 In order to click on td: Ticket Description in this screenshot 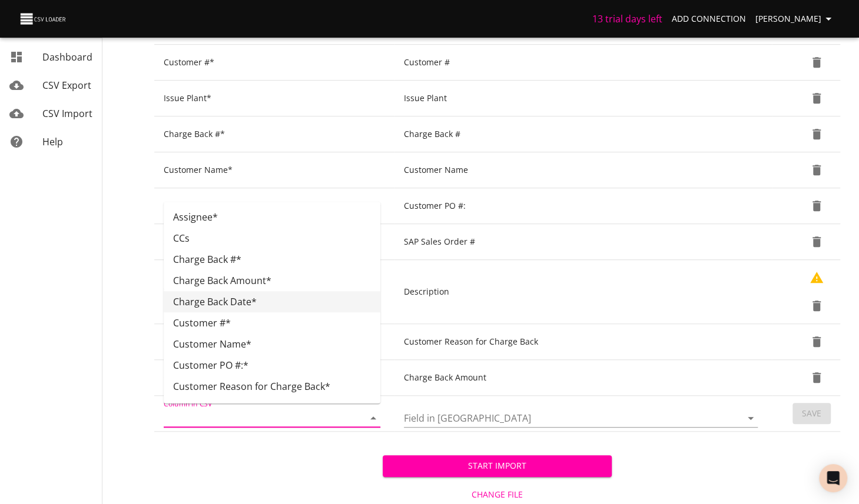, I will do `click(274, 292)`.